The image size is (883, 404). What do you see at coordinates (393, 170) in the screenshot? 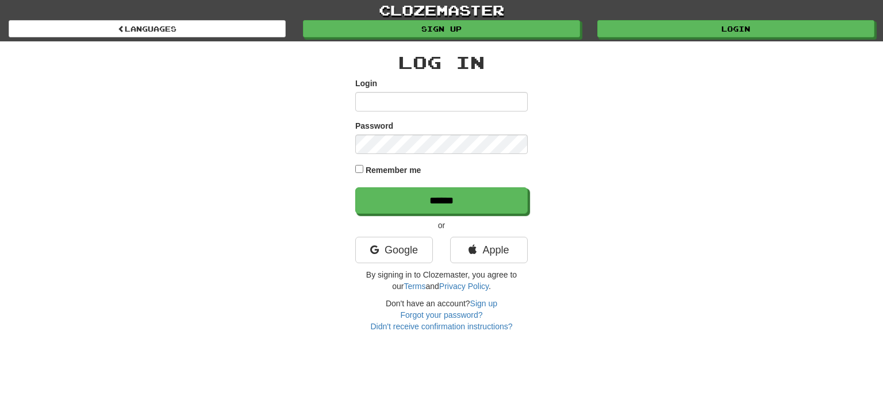
I see `label: Remember me` at bounding box center [393, 170].